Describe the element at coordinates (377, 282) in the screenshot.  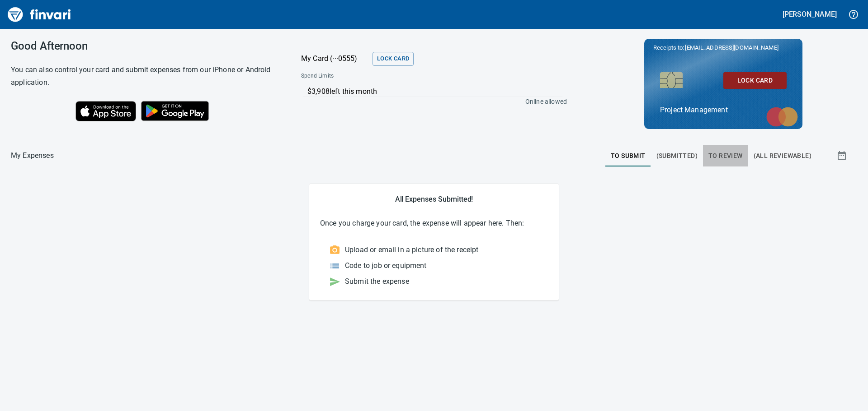
I see `p: Submit the expense` at that location.